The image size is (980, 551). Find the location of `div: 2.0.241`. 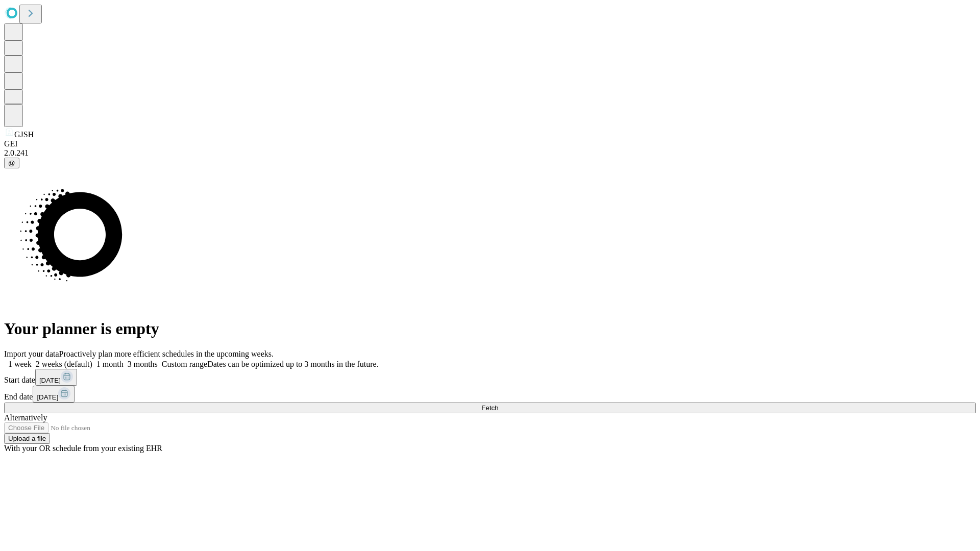

div: 2.0.241 is located at coordinates (490, 153).